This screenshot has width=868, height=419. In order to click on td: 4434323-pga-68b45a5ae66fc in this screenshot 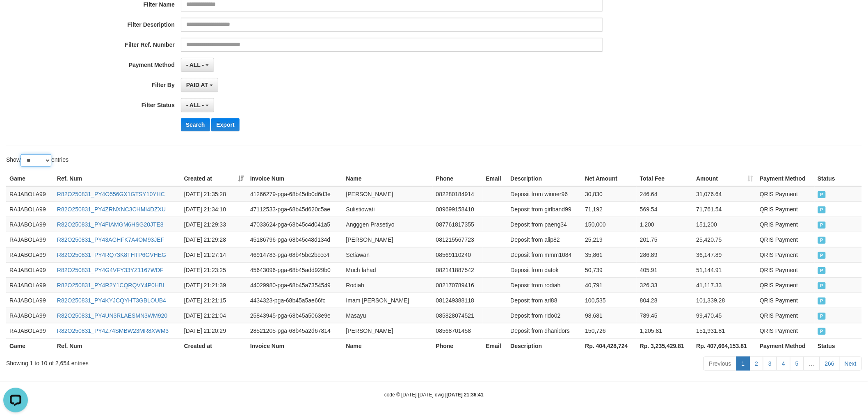, I will do `click(295, 300)`.